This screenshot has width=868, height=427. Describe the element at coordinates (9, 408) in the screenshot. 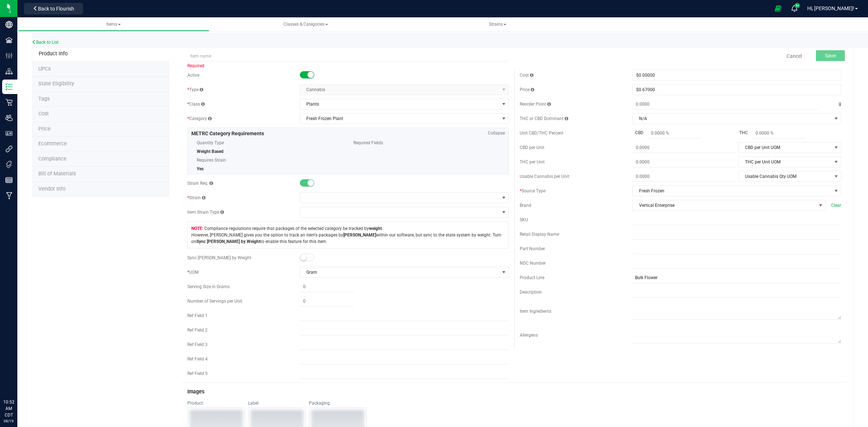

I see `p: 10:52 AM CDT` at that location.